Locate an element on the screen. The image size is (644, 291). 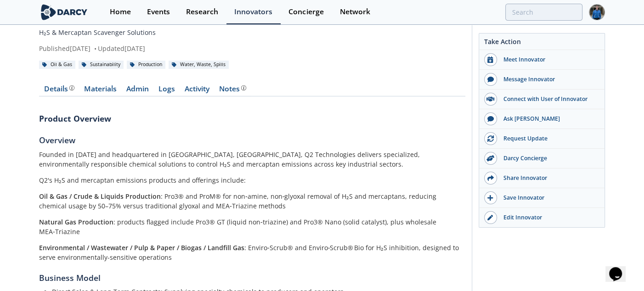
div: Edit Innovator is located at coordinates (548, 217).